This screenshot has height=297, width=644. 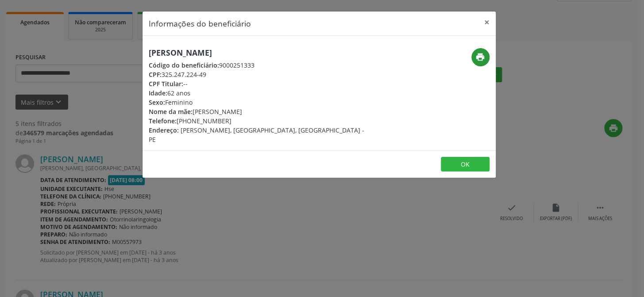 What do you see at coordinates (480, 57) in the screenshot?
I see `button: print` at bounding box center [480, 57].